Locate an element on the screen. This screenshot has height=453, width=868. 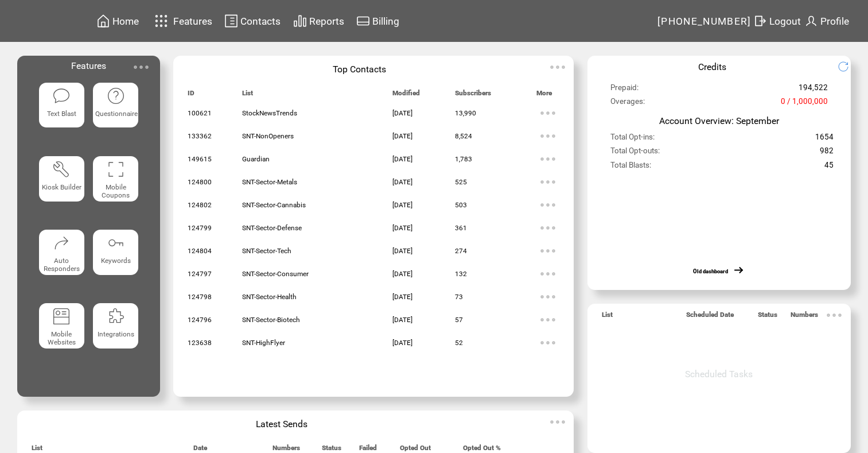
a: Mobile Websites is located at coordinates (61, 336).